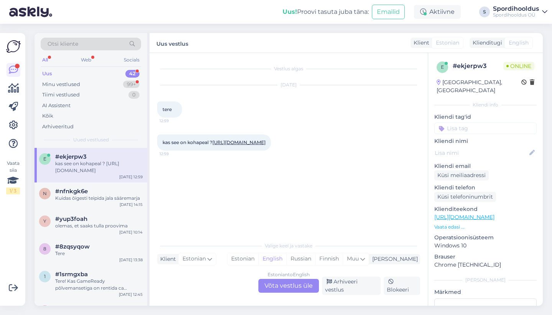  Describe the element at coordinates (516, 15) in the screenshot. I see `div: Spordihooldus OÜ` at that location.